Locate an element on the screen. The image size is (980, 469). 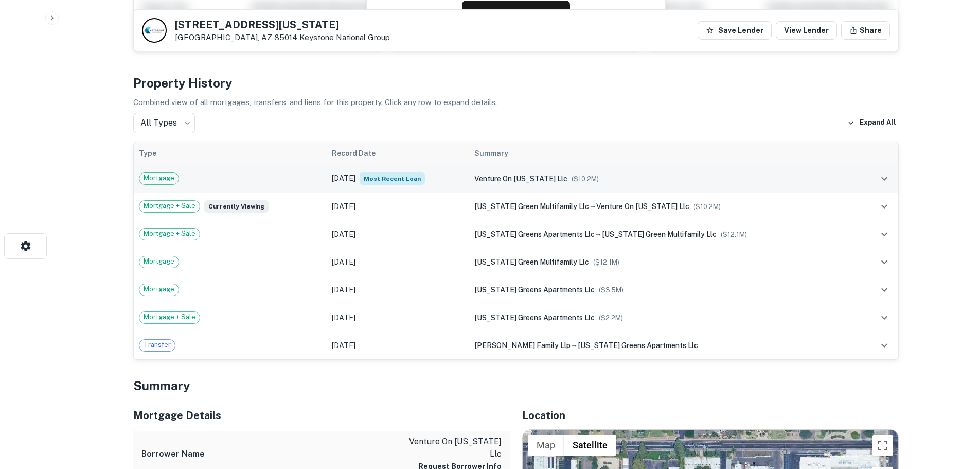
th: Summary is located at coordinates (664, 153).